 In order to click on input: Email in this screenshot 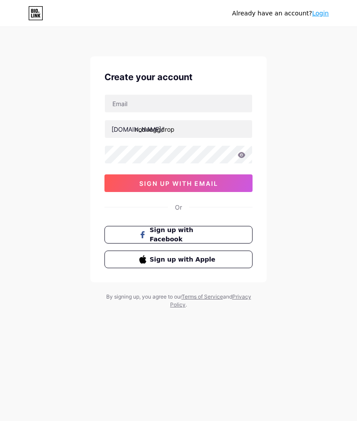, I will do `click(178, 104)`.